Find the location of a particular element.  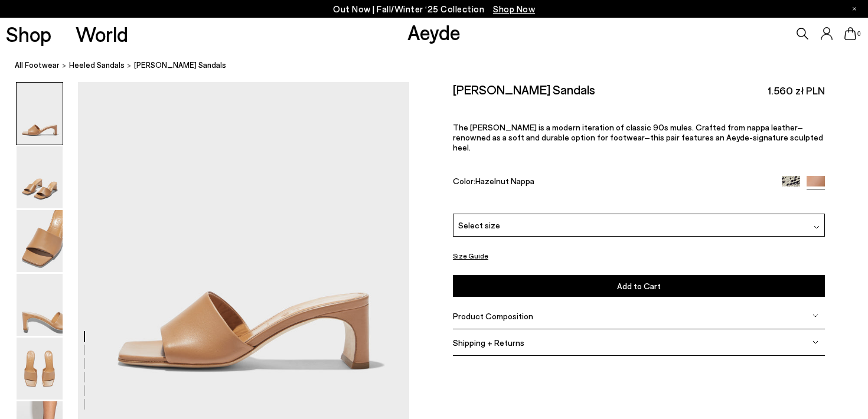

a: Aeyde is located at coordinates (434, 31).